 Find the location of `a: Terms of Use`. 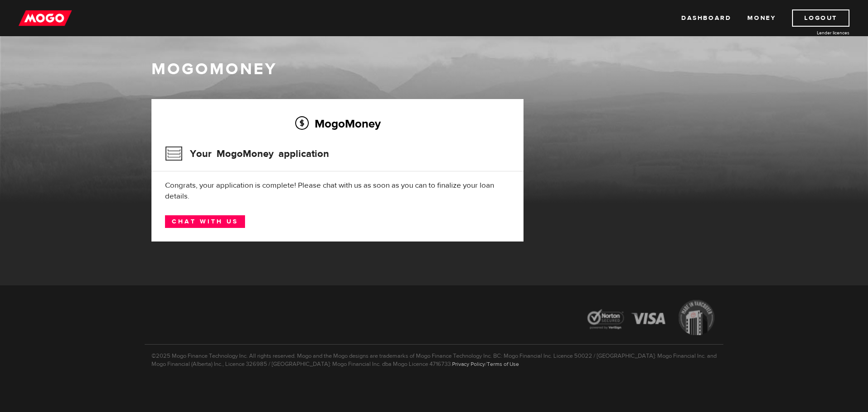

a: Terms of Use is located at coordinates (502, 364).